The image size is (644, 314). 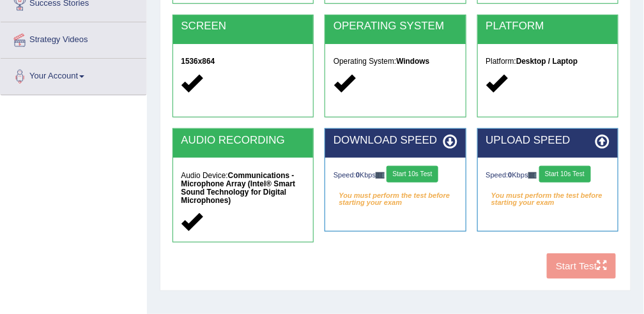 What do you see at coordinates (548, 61) in the screenshot?
I see `h5: Platform:` at bounding box center [548, 61].